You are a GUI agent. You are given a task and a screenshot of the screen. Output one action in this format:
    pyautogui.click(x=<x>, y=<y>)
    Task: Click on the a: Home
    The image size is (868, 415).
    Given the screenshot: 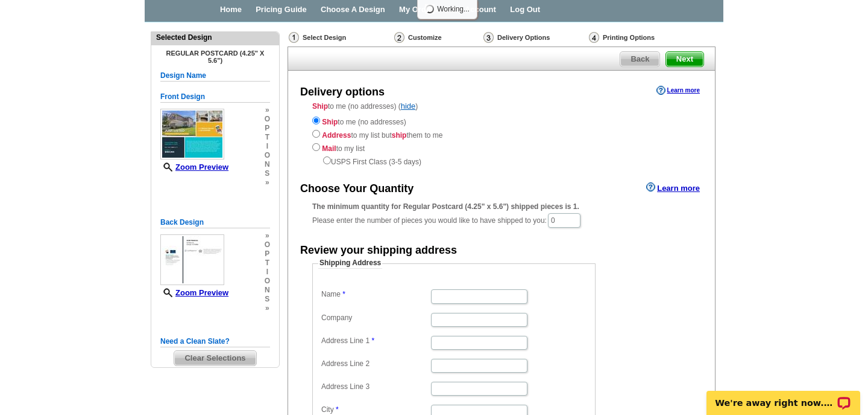 What is the action you would take?
    pyautogui.click(x=231, y=9)
    